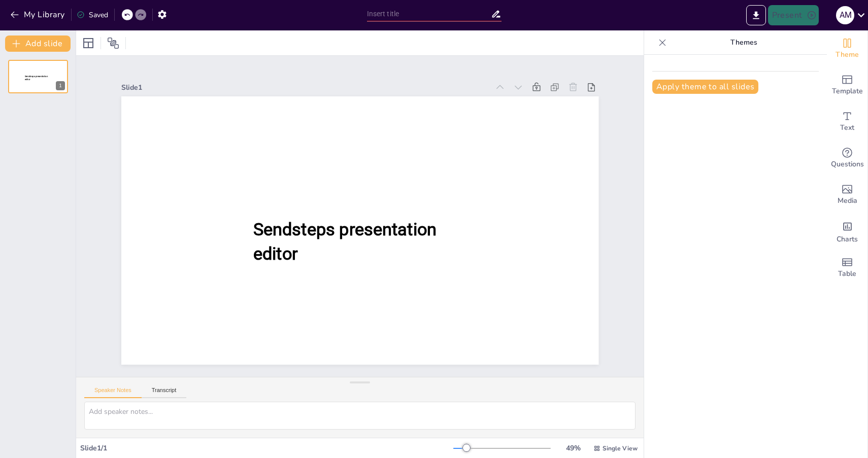 The width and height of the screenshot is (868, 458). Describe the element at coordinates (744, 42) in the screenshot. I see `p: Themes` at that location.